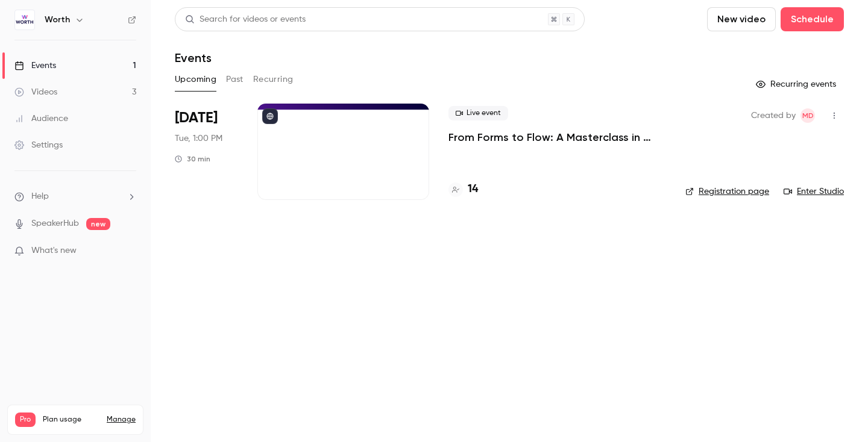 Image resolution: width=868 pixels, height=442 pixels. What do you see at coordinates (41, 119) in the screenshot?
I see `div: Audience` at bounding box center [41, 119].